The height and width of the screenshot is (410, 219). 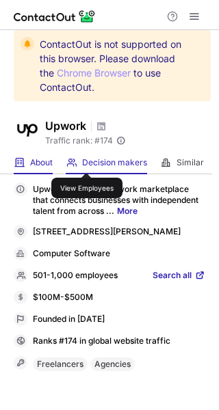 I want to click on img: warning, so click(x=27, y=44).